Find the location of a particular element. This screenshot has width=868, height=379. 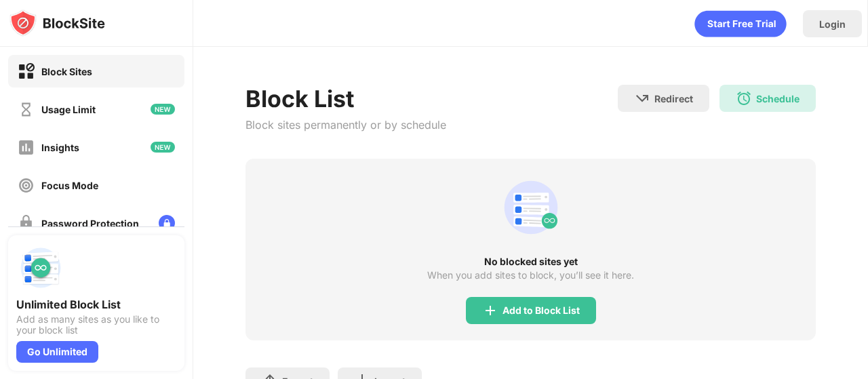

div: Login is located at coordinates (832, 24).